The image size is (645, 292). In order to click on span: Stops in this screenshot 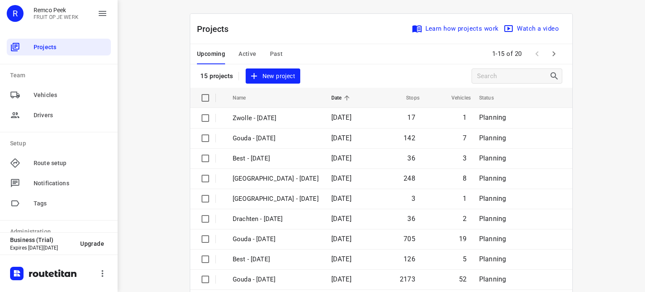, I will do `click(408, 98)`.